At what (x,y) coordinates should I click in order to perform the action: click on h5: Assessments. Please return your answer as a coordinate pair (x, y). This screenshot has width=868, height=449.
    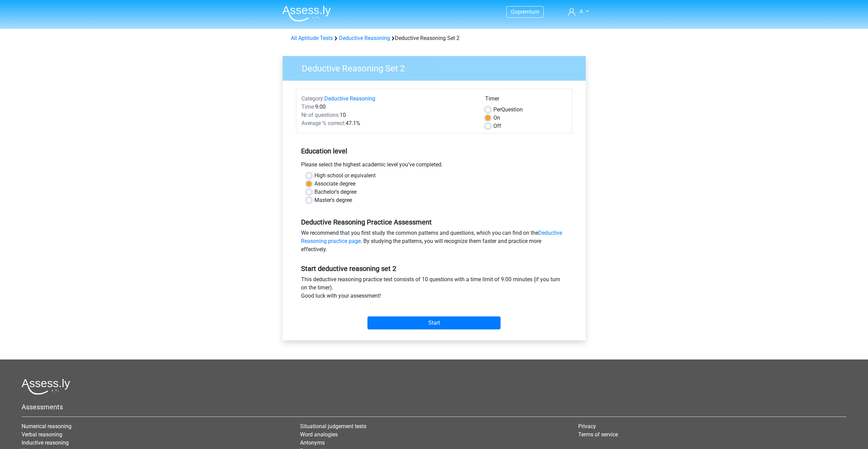
    Looking at the image, I should click on (434, 407).